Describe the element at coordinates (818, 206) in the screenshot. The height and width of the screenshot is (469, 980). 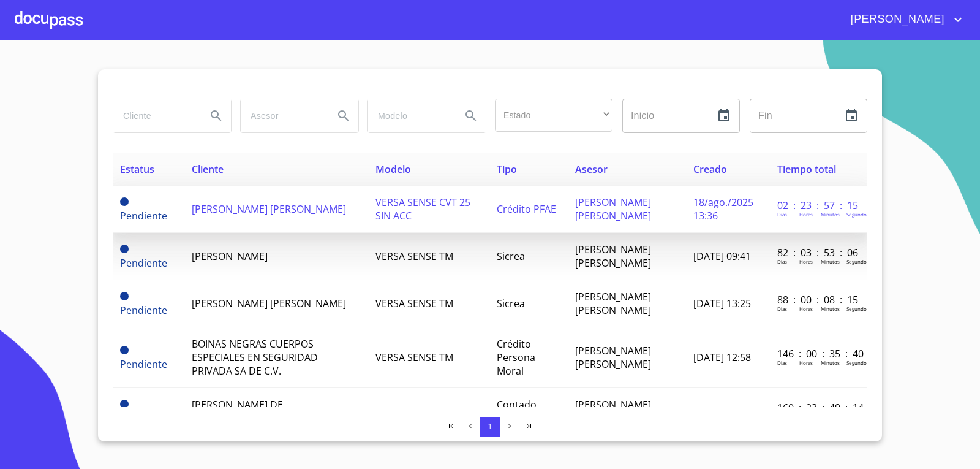
I see `p: 02 : 23 : 57 : 15` at that location.